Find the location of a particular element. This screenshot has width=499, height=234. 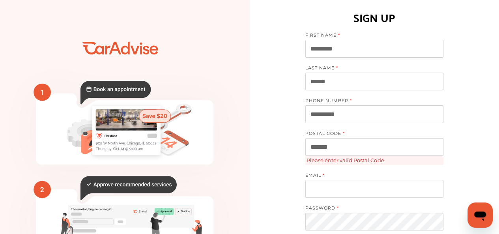

h1: SIGN UP is located at coordinates (374, 17).